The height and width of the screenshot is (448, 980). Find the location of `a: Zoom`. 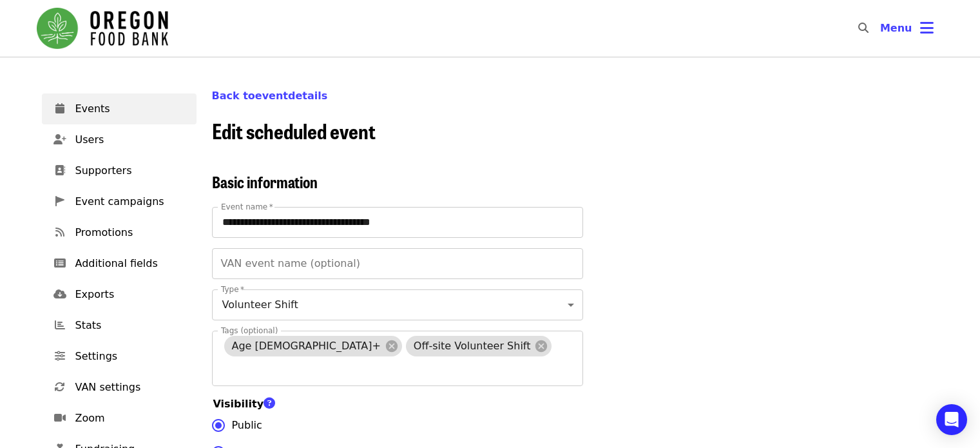

a: Zoom is located at coordinates (119, 418).